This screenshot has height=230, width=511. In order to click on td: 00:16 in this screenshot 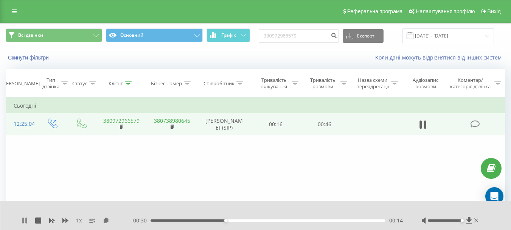, I will do `click(276, 124)`.